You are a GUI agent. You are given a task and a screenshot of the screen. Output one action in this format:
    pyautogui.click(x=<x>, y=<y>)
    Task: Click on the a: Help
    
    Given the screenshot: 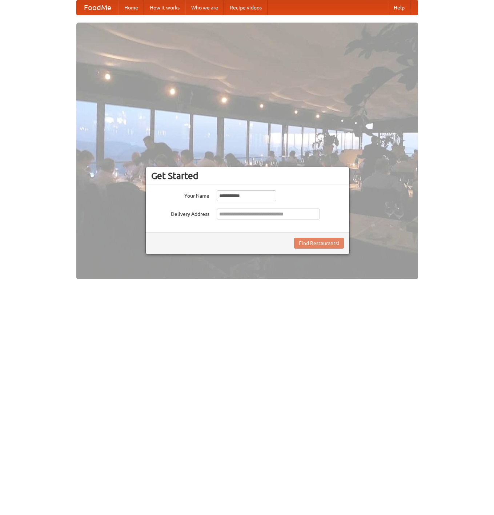 What is the action you would take?
    pyautogui.click(x=399, y=8)
    